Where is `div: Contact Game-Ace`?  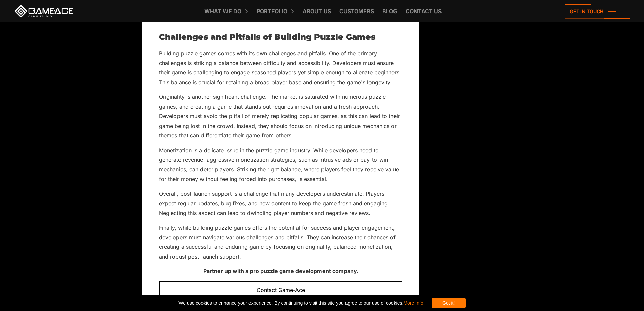
div: Contact Game-Ace is located at coordinates (280, 290).